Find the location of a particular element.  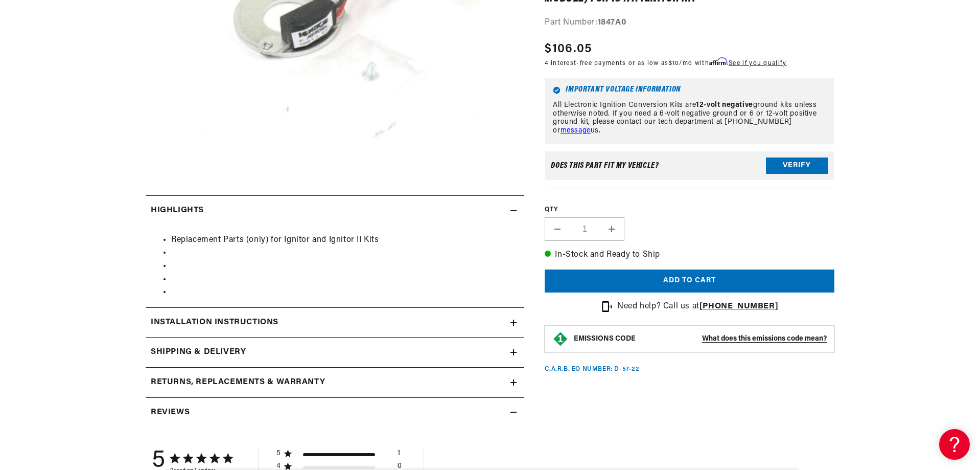

button: Add to cart is located at coordinates (689, 281).